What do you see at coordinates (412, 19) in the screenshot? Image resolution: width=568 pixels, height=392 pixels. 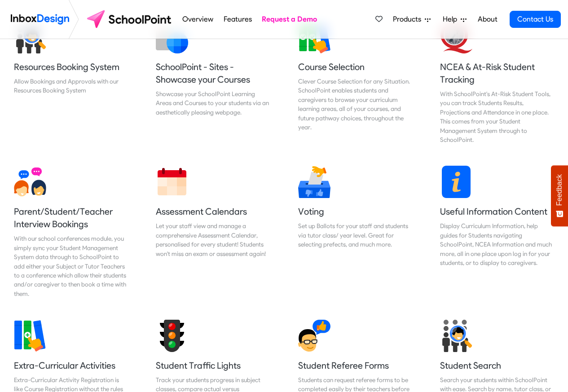 I see `a: Products` at bounding box center [412, 19].